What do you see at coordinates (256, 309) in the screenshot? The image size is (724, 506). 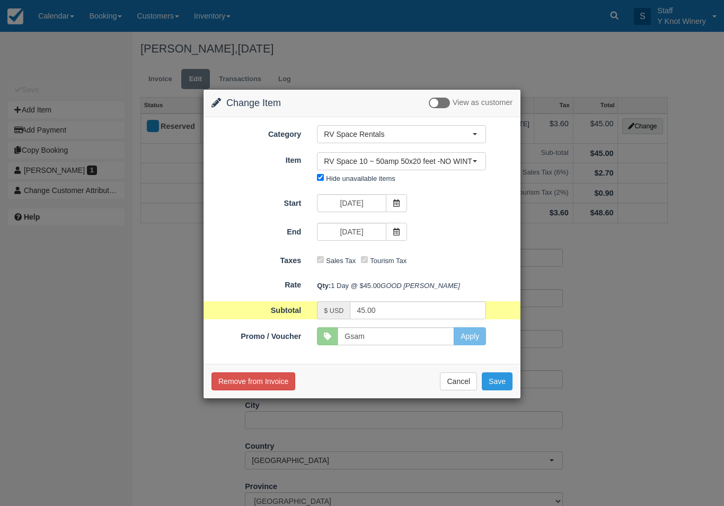 I see `label: Subtotal` at bounding box center [256, 309].